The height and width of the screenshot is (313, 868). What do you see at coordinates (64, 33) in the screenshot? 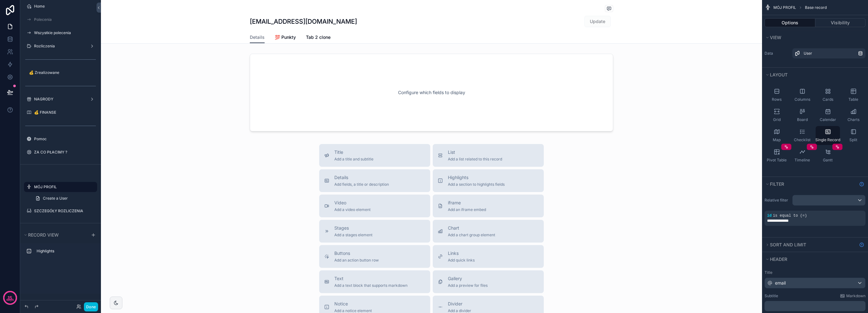
I see `a: Wszystkie polecenia` at bounding box center [64, 33].